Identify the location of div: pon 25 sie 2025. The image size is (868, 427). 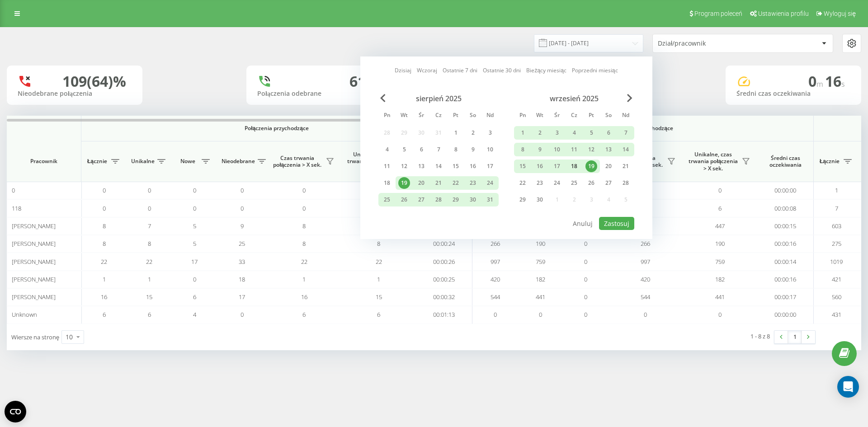
(387, 200).